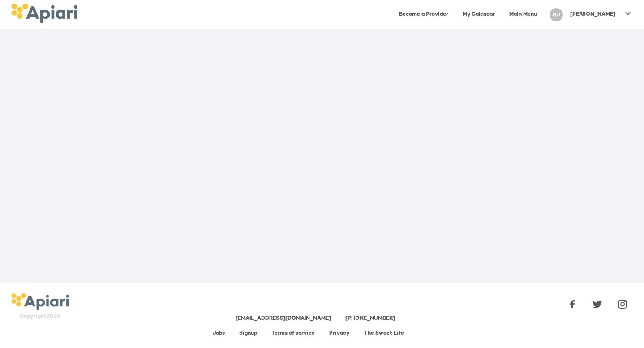 This screenshot has height=348, width=644. Describe the element at coordinates (523, 14) in the screenshot. I see `a: Main Menu` at that location.